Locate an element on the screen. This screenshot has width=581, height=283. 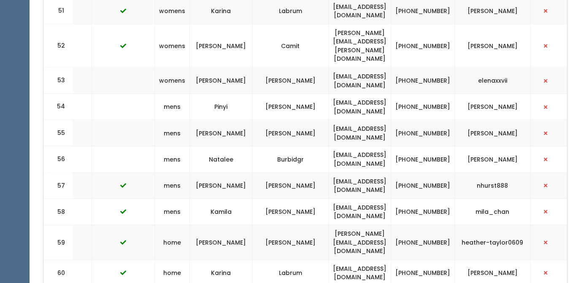
td: 55 is located at coordinates (58, 133).